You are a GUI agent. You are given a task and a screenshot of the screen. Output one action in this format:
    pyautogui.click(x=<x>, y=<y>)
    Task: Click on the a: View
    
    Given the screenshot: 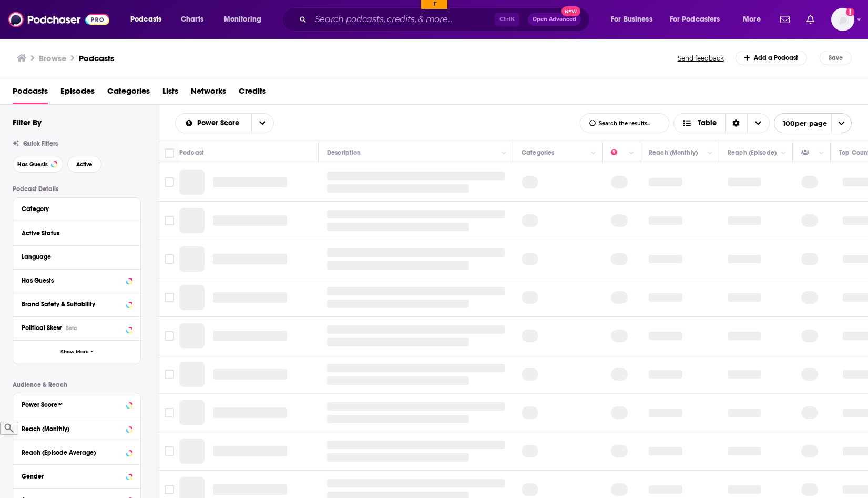 What is the action you would take?
    pyautogui.click(x=170, y=14)
    